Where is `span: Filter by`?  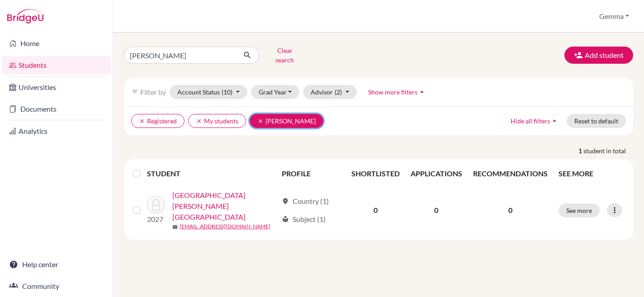
span: Filter by is located at coordinates (153, 92).